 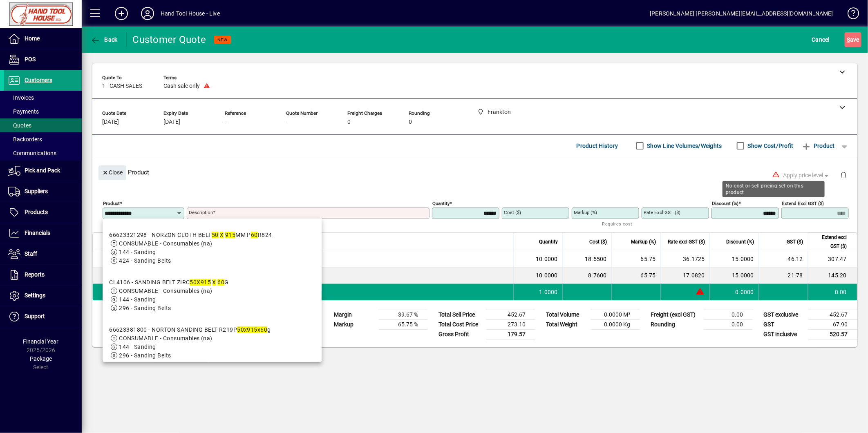 What do you see at coordinates (685, 259) in the screenshot?
I see `div: 36.1725` at bounding box center [685, 259].